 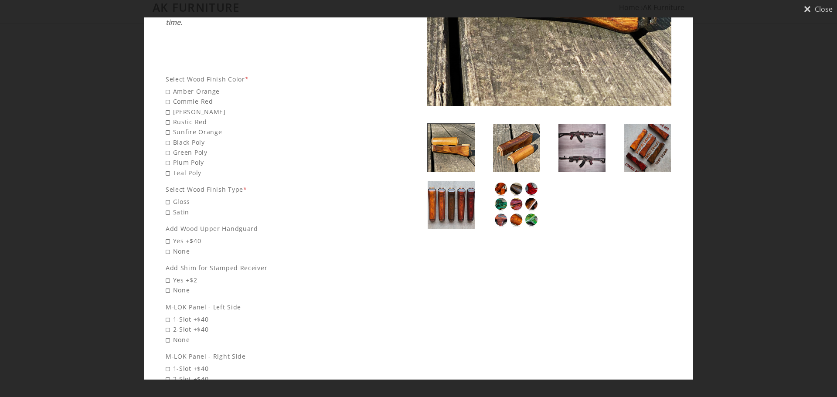 I want to click on em: This is a custom-finished product. Please allow 3-8 weeks working lead time., so click(x=282, y=16).